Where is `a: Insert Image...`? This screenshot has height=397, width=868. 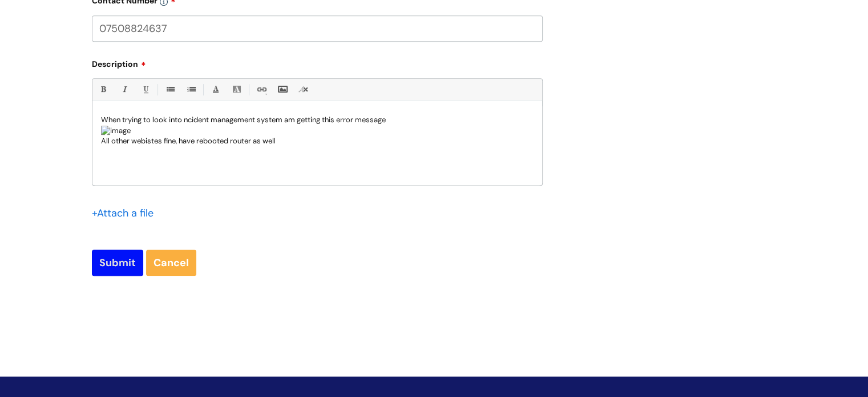 a: Insert Image... is located at coordinates (282, 89).